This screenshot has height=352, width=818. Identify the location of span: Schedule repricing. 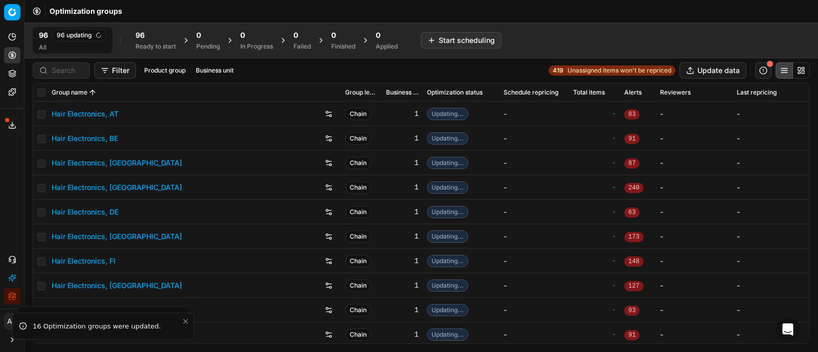
(531, 93).